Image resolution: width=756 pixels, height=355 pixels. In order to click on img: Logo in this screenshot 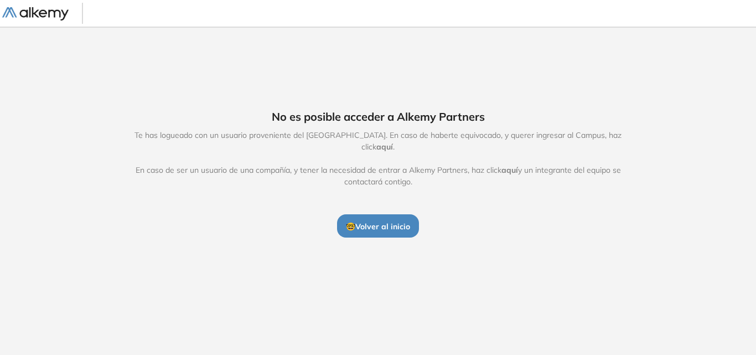, I will do `click(35, 14)`.